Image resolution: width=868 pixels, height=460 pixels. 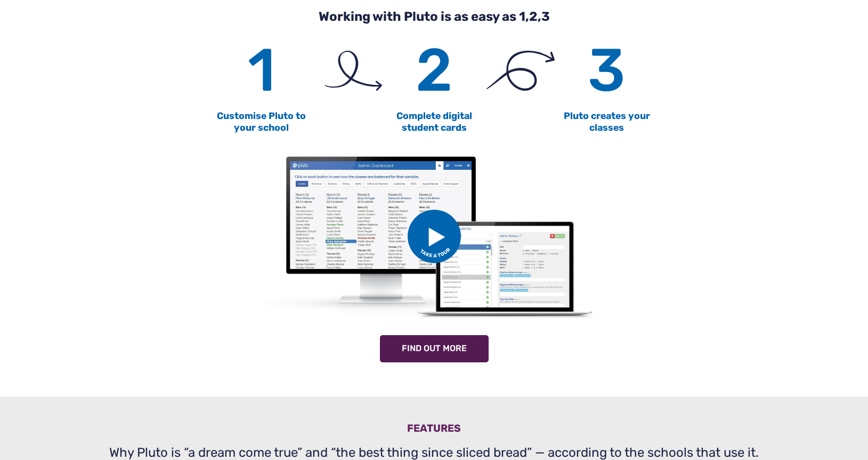 What do you see at coordinates (434, 122) in the screenshot?
I see `h4: Complete digital student cards` at bounding box center [434, 122].